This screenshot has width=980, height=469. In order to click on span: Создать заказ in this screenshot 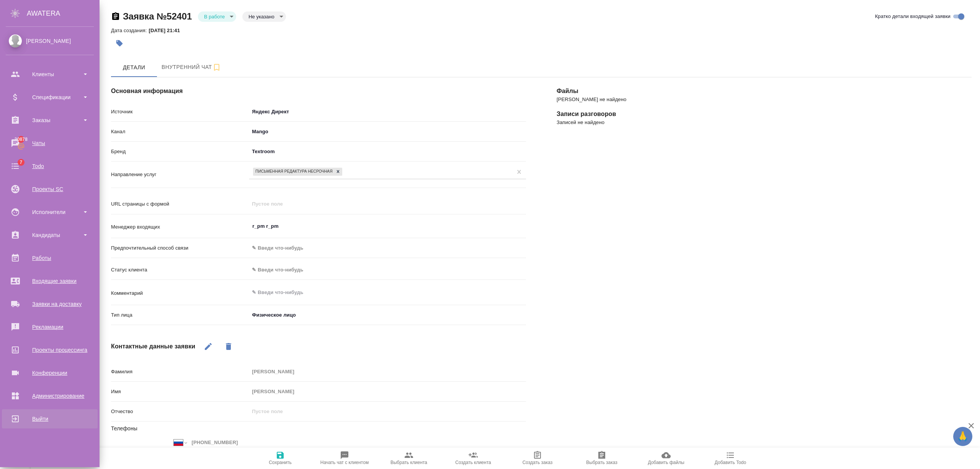, I will do `click(538, 463)`.